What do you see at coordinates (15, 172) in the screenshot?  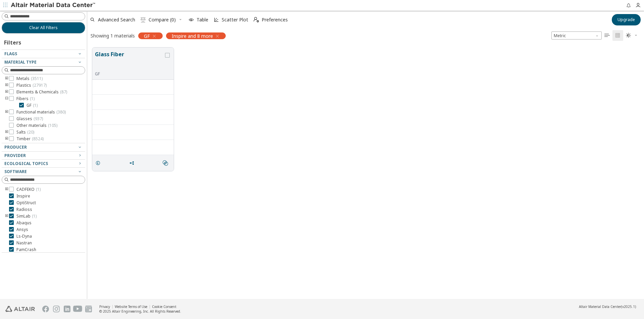 I see `span: Software` at bounding box center [15, 172].